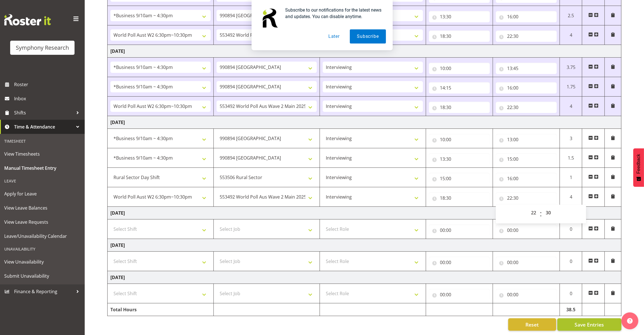 The image size is (644, 335). I want to click on a: Submit Unavailability, so click(43, 276).